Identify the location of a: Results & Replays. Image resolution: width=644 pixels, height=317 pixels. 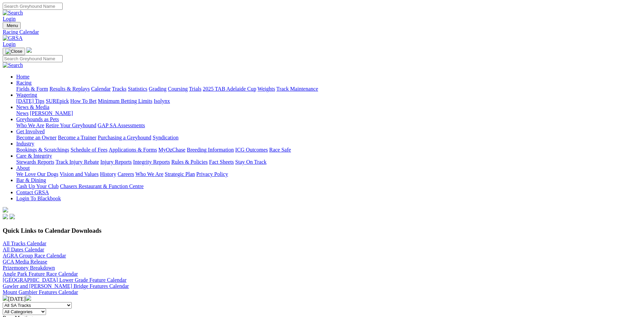
(69, 89).